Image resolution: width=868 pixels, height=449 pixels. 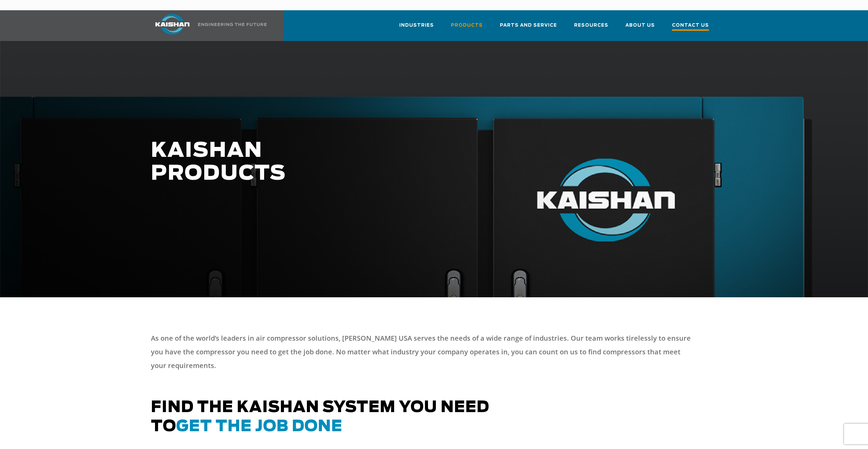 What do you see at coordinates (466, 28) in the screenshot?
I see `a: Products` at bounding box center [466, 28].